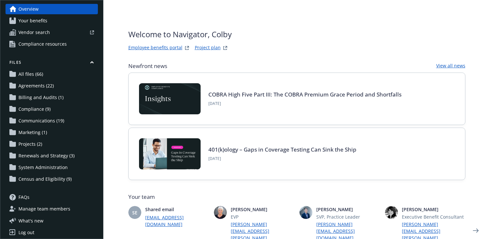 The image size is (490, 239). I want to click on a: Card Image - EB Compliance Insights.png, so click(170, 99).